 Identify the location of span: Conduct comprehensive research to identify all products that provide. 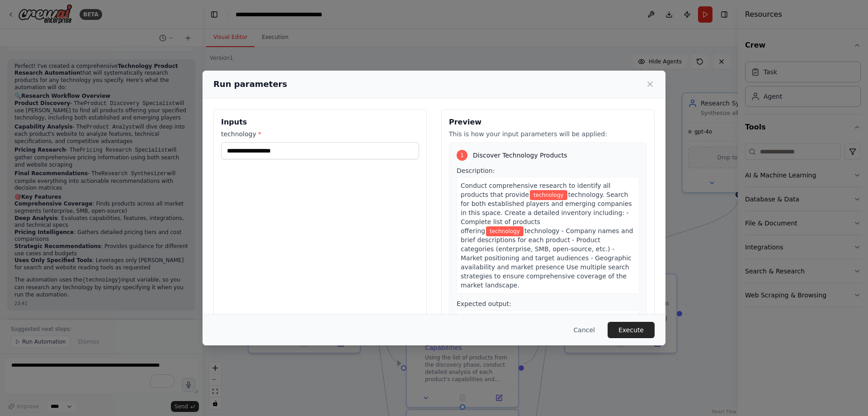
(535, 190).